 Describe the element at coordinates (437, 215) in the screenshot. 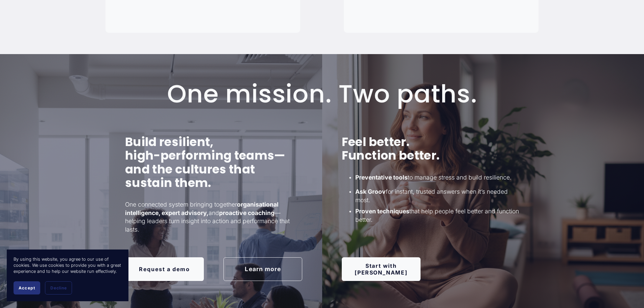

I see `p: that help people feel better and function better.` at that location.